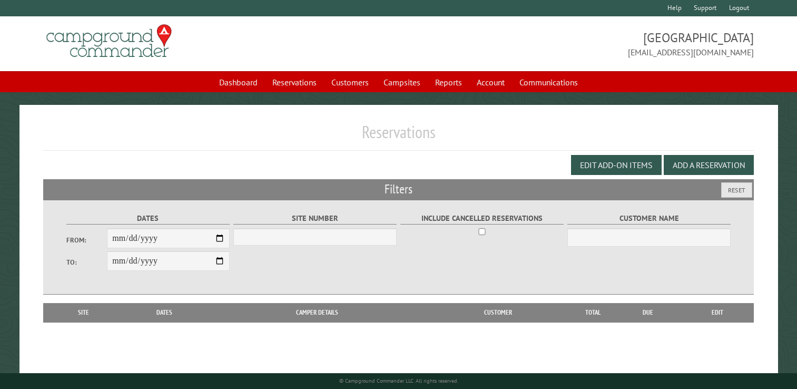 The image size is (797, 389). Describe the element at coordinates (164, 313) in the screenshot. I see `th: Dates` at that location.